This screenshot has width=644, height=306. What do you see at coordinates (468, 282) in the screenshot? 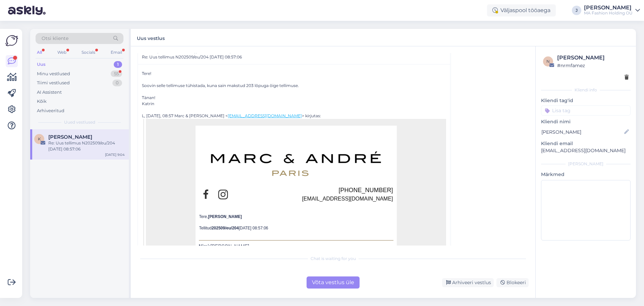
I see `div: Arhiveeri vestlus` at bounding box center [468, 282].